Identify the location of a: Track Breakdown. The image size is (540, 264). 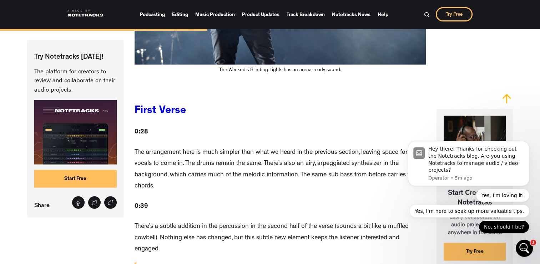
(306, 14).